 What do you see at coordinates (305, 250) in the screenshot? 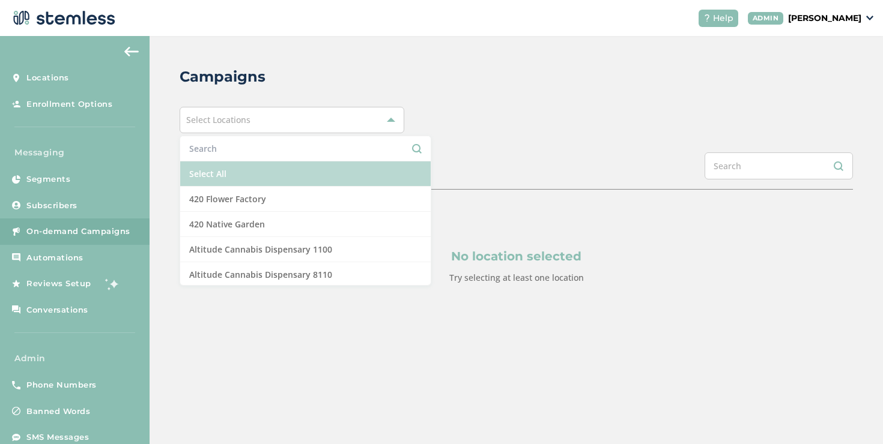
I see `li: Altitude Cannabis Dispensary 1100` at bounding box center [305, 250].